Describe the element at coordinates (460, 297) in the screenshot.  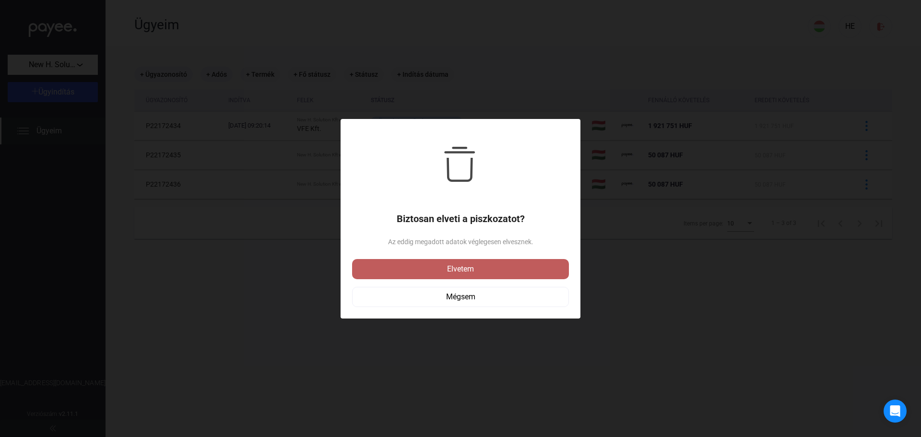
I see `div: Mégsem` at that location.